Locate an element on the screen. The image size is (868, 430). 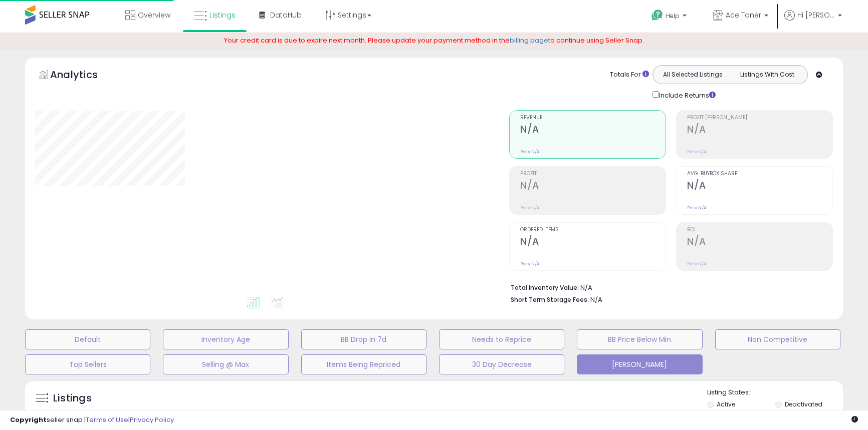
span: Profit is located at coordinates (592, 174).